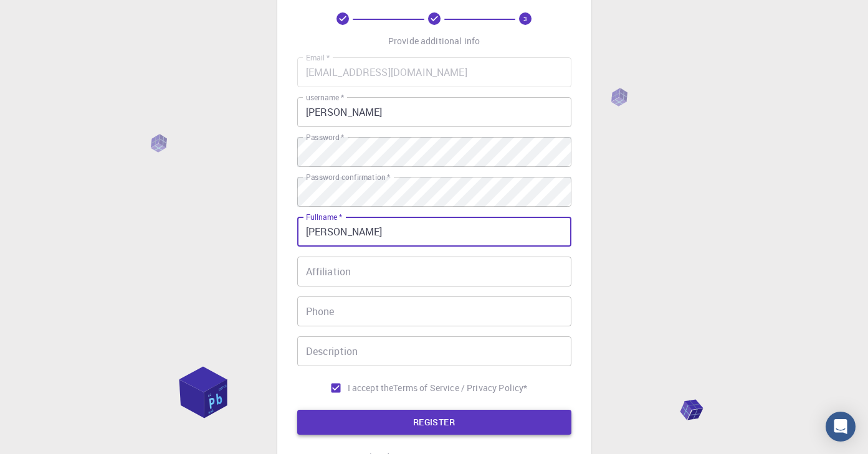 The width and height of the screenshot is (868, 454). I want to click on label: Fullname, so click(325, 217).